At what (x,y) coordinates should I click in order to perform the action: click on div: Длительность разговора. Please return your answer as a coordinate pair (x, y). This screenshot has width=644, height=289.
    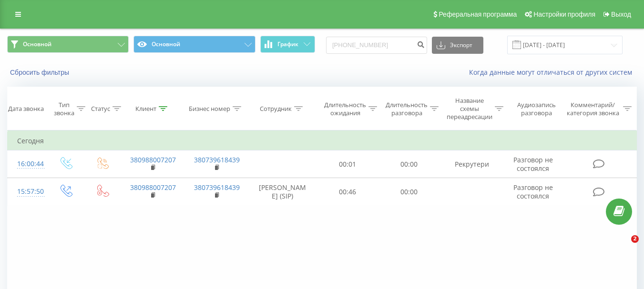
    Looking at the image, I should click on (407, 109).